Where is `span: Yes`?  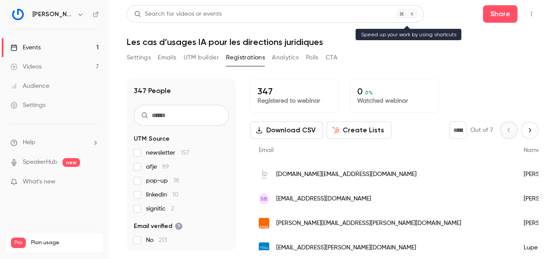 span: Yes is located at coordinates (157, 254).